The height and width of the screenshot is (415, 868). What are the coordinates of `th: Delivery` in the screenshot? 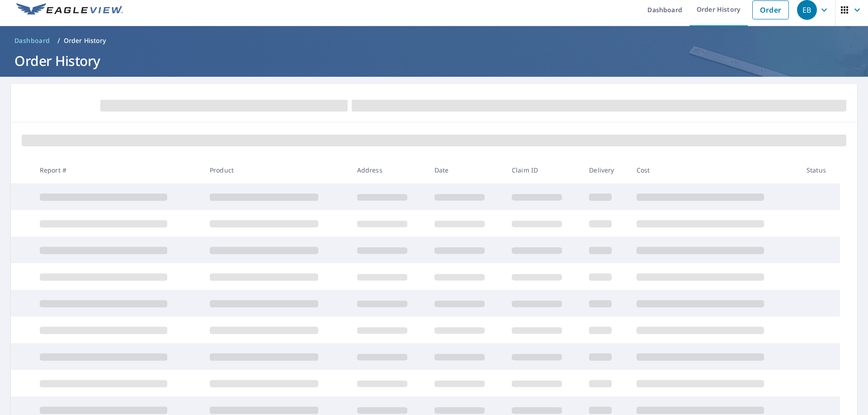 It's located at (606, 170).